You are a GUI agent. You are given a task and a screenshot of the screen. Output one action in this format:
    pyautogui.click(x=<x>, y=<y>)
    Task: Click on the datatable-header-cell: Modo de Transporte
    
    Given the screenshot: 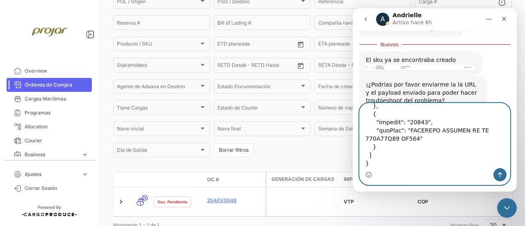 What is the action you would take?
    pyautogui.click(x=140, y=180)
    